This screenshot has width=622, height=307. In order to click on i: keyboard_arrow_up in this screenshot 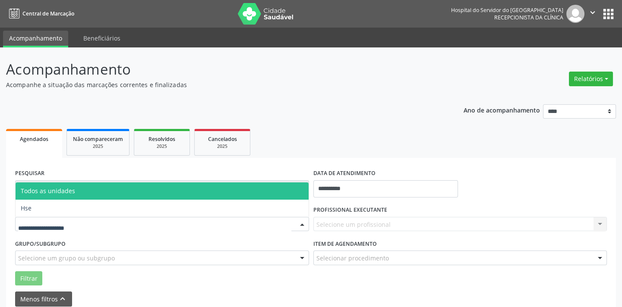, I will do `click(63, 299)`.